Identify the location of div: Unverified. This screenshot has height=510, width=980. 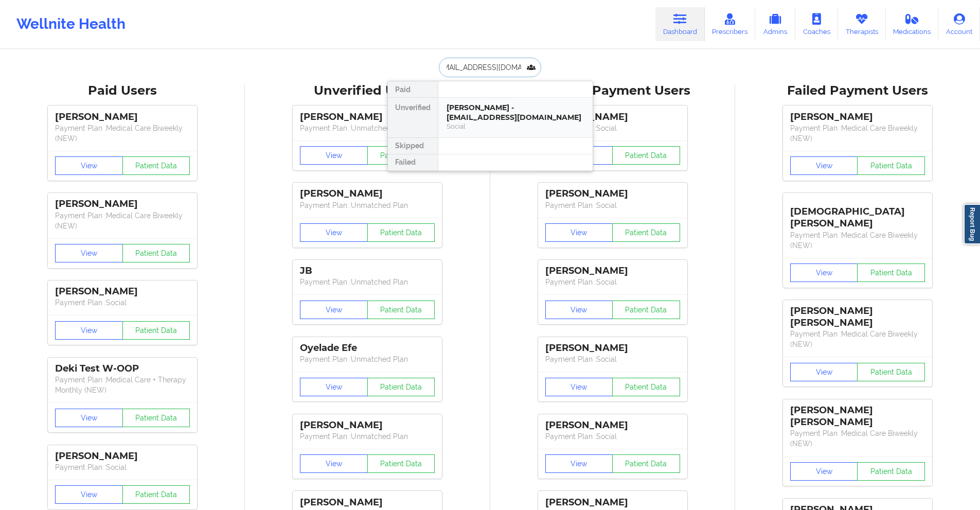
(412, 118).